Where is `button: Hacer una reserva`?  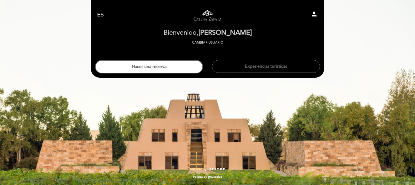 button: Hacer una reserva is located at coordinates (149, 67).